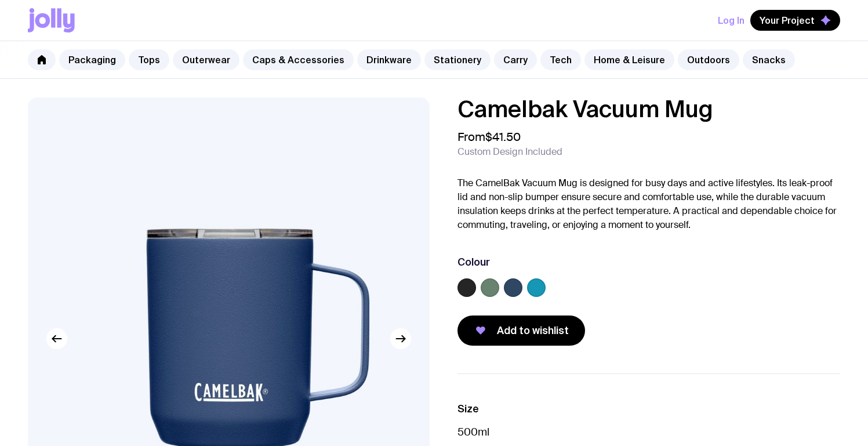 The image size is (868, 446). I want to click on a: Home & Leisure, so click(629, 60).